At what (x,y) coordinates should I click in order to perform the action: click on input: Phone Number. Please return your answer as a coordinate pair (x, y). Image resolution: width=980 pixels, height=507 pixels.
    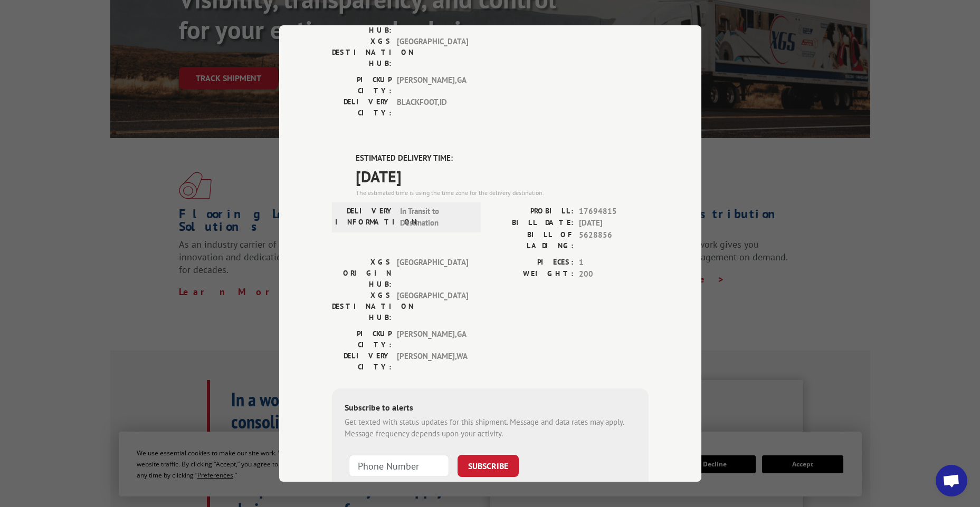
    Looking at the image, I should click on (399, 466).